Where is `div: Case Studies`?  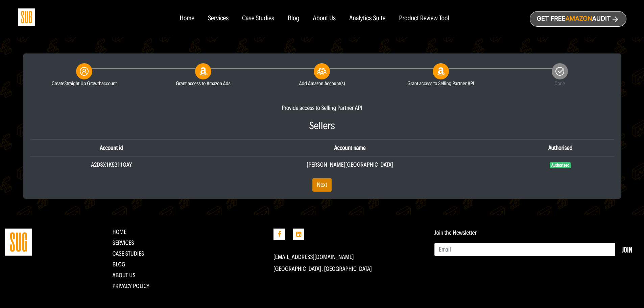
div: Case Studies is located at coordinates (258, 18).